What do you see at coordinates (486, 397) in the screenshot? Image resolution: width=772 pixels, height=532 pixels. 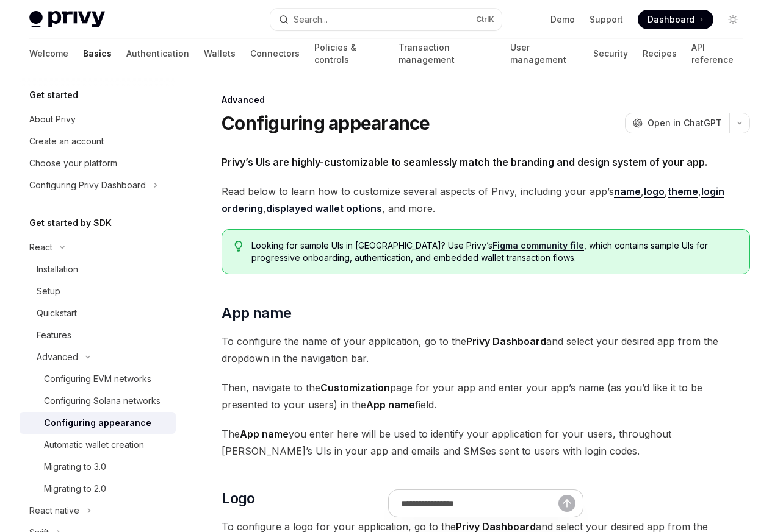 I see `span: Then, navigate to the page for your app and enter your app’s name (as you’d like it to be present...` at bounding box center [486, 397].